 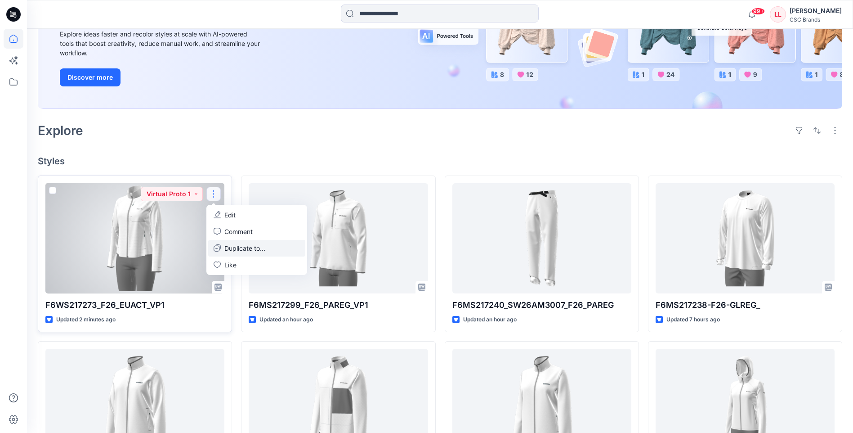 What do you see at coordinates (257, 215) in the screenshot?
I see `a: Edit` at bounding box center [257, 215].